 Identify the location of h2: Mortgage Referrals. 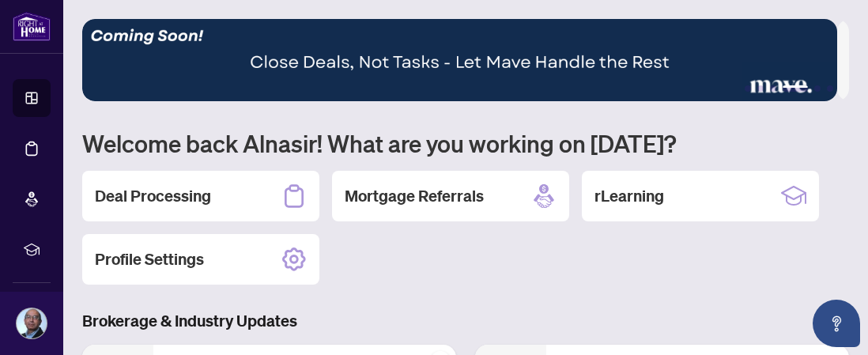
(415, 197).